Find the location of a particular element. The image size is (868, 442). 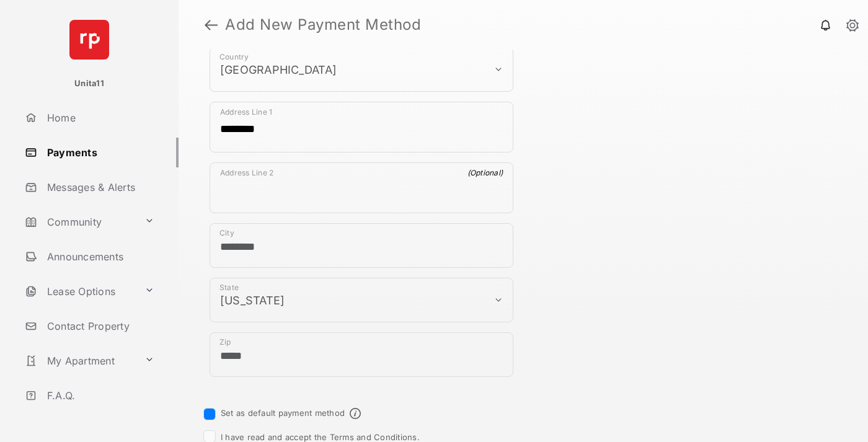

label: Set as default payment method is located at coordinates (283, 413).